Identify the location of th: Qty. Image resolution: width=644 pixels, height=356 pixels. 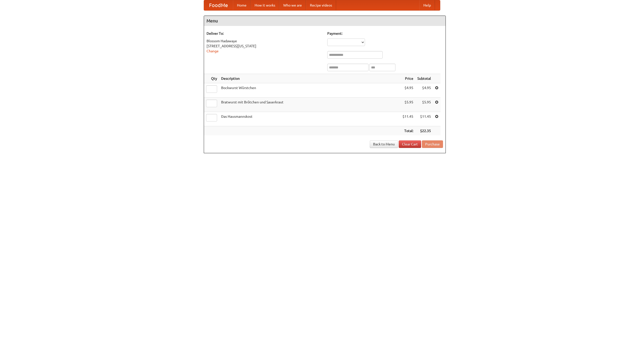
(211, 79).